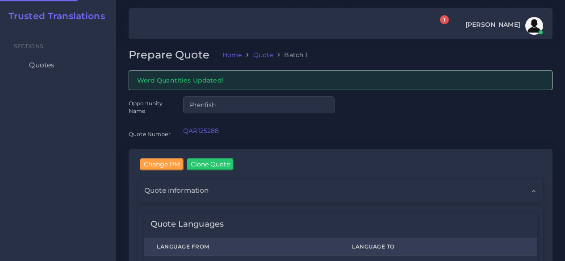 The image size is (565, 261). Describe the element at coordinates (201, 131) in the screenshot. I see `a: QAR125288` at that location.